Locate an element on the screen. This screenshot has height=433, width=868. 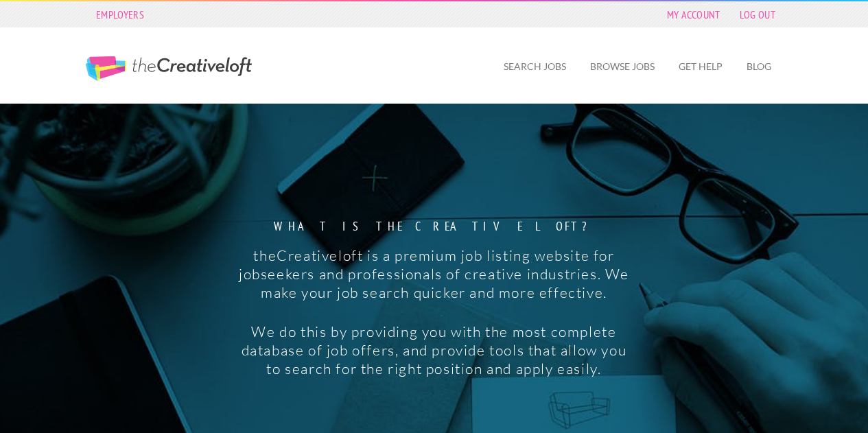
p: theCreativeloft is a premium job listing website for jobseekers and professionals of creative ind... is located at coordinates (434, 274).